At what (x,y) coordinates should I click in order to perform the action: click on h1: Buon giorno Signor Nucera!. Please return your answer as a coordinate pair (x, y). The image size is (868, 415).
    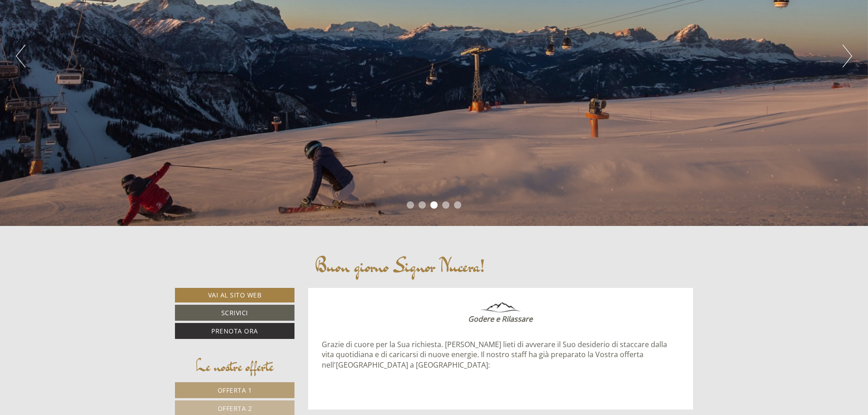
    Looking at the image, I should click on (400, 266).